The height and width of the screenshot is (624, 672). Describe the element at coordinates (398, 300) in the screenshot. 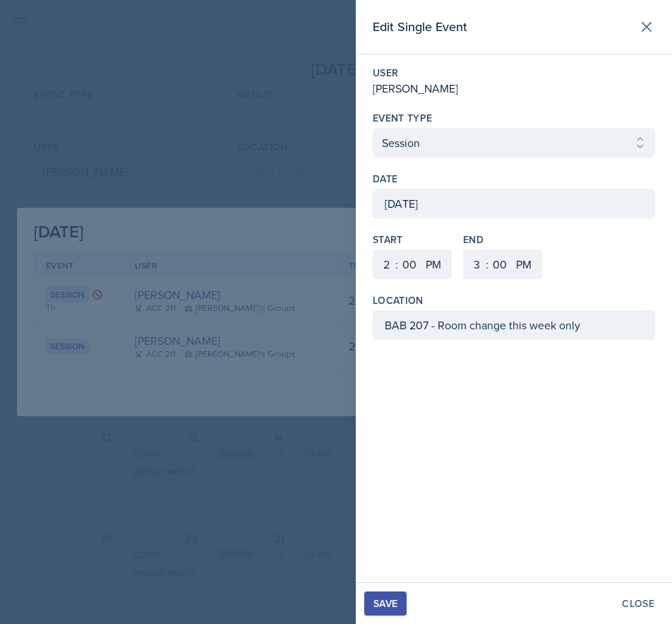

I see `label: Location` at that location.